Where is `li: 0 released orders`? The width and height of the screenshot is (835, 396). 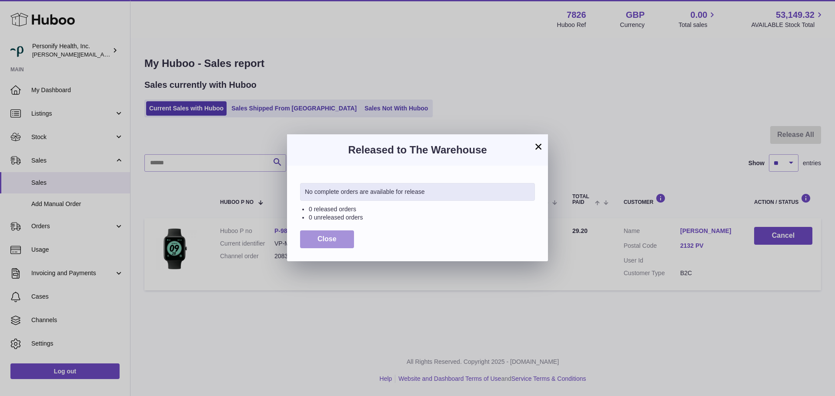
li: 0 released orders is located at coordinates (422, 209).